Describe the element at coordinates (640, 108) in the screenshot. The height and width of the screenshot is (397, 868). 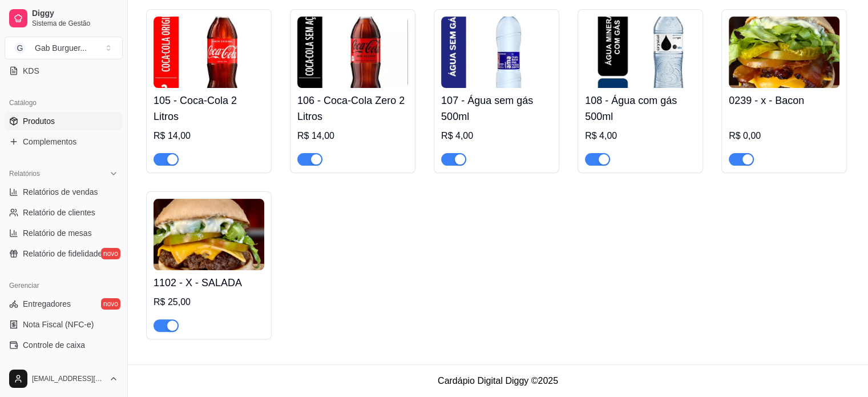
I see `h4: 108 - Água com gás 500ml` at that location.